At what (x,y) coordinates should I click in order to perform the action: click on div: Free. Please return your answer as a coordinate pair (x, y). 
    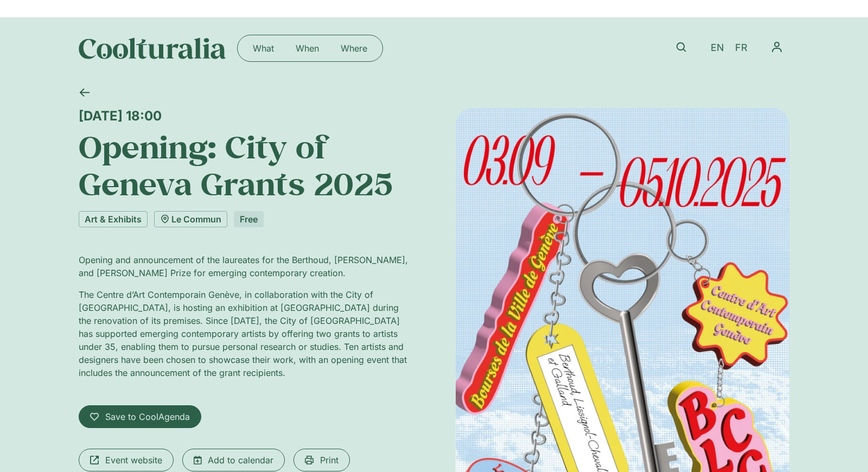
    Looking at the image, I should click on (249, 219).